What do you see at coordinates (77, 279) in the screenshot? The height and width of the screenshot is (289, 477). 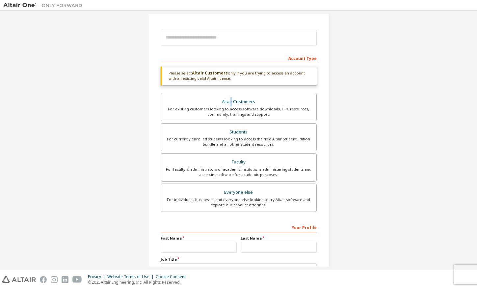 I see `img: youtube.svg` at bounding box center [77, 279].